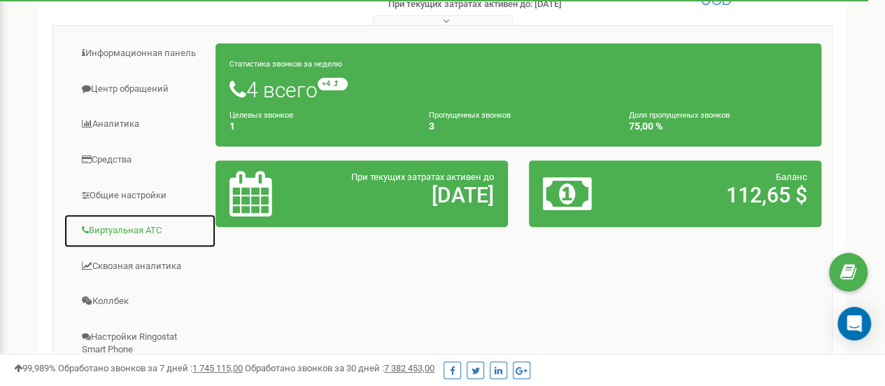 The image size is (885, 386). What do you see at coordinates (261, 115) in the screenshot?
I see `small: Целевых звонков` at bounding box center [261, 115].